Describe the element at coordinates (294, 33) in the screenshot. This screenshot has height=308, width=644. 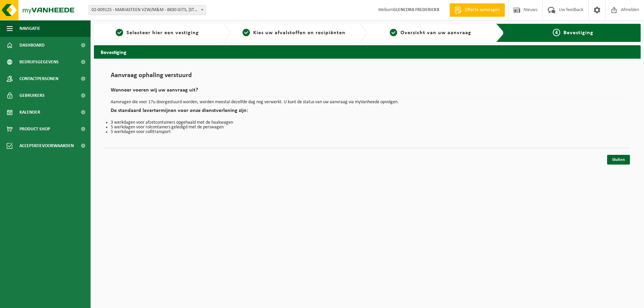
I see `a: 2Kies uw afvalstoffen en recipiënten` at that location.